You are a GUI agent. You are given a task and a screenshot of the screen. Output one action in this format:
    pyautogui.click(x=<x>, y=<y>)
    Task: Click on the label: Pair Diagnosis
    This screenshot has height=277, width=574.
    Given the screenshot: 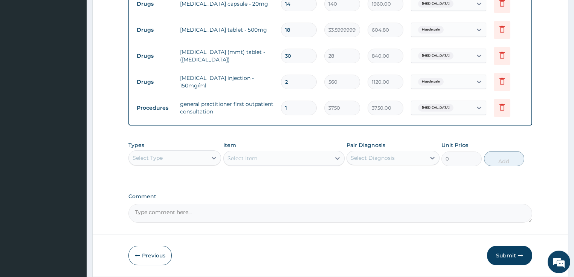 What is the action you would take?
    pyautogui.click(x=366, y=145)
    